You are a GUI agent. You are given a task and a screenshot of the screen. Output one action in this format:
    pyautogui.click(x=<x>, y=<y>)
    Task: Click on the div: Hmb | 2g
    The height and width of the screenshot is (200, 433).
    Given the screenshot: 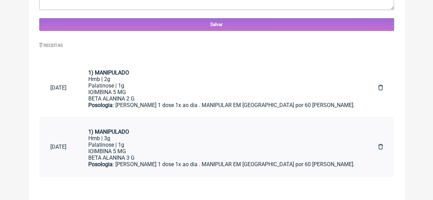 What is the action you would take?
    pyautogui.click(x=222, y=76)
    